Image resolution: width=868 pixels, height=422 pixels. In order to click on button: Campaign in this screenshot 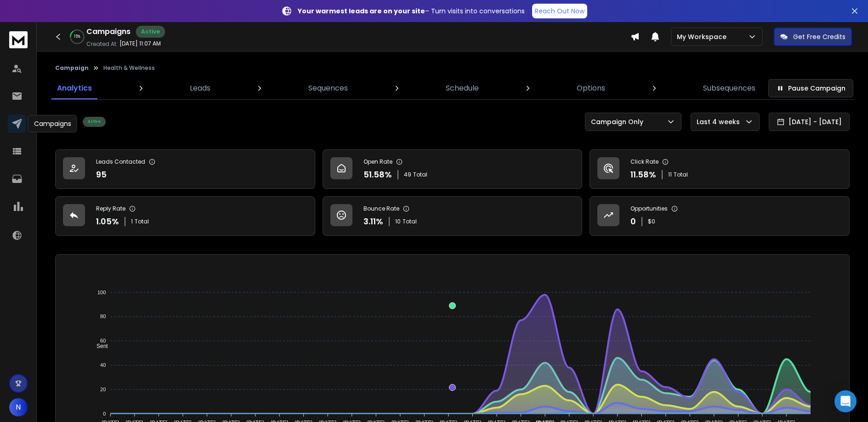, I will do `click(71, 68)`.